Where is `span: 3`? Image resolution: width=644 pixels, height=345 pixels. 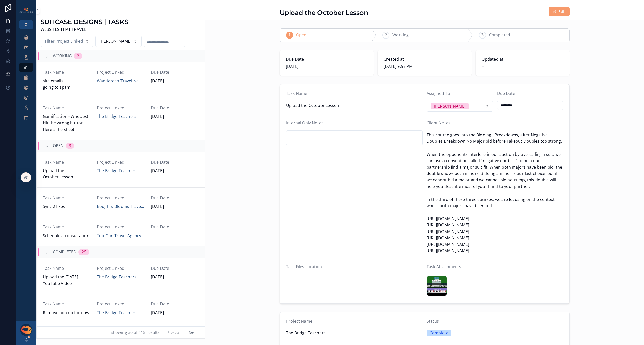
span: 3 is located at coordinates (482, 35).